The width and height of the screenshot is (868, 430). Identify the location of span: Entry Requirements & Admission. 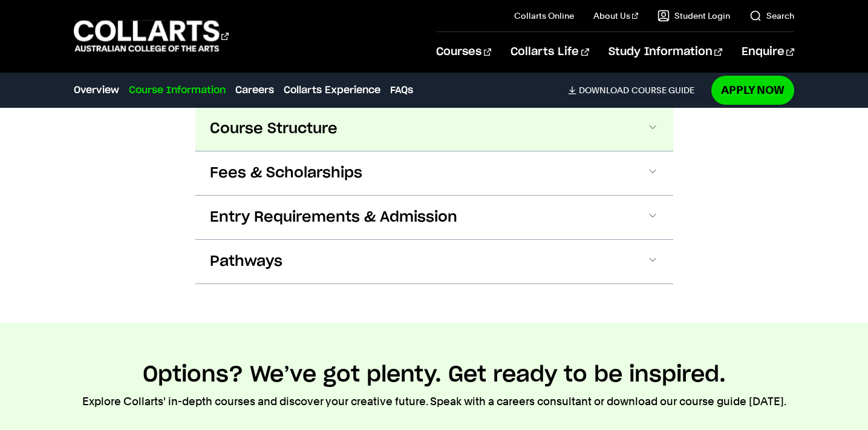
(333, 217).